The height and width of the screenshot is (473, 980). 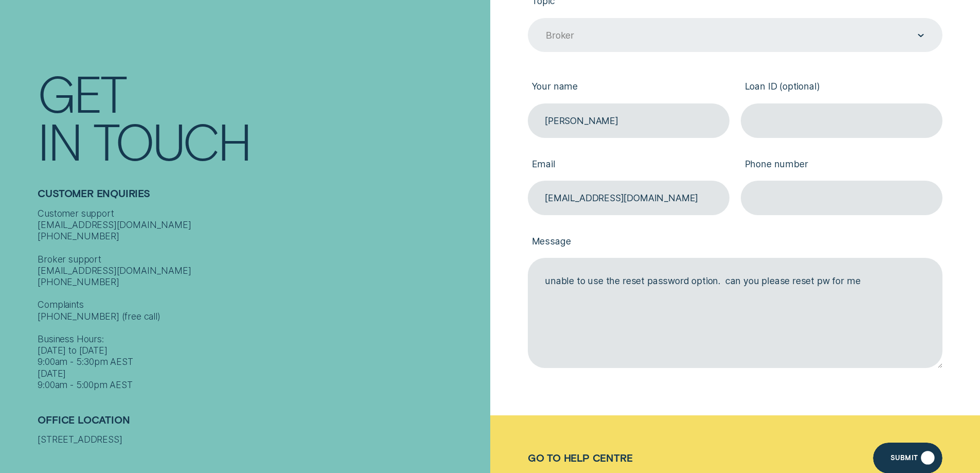 I want to click on div: Go to Help Centre, so click(x=580, y=457).